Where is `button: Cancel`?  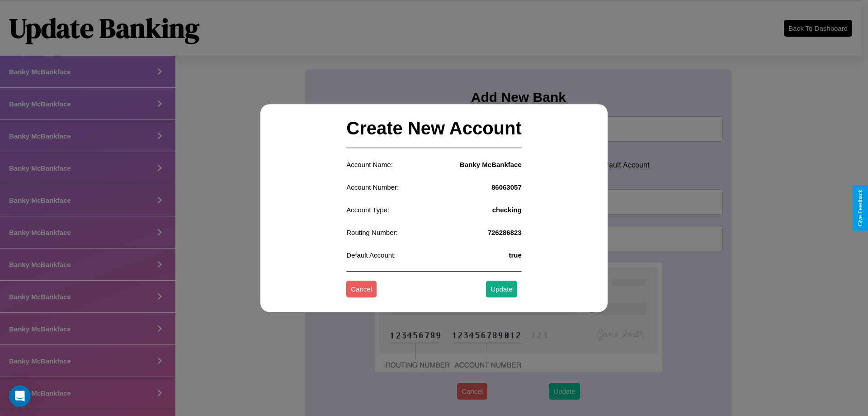 button: Cancel is located at coordinates (361, 289).